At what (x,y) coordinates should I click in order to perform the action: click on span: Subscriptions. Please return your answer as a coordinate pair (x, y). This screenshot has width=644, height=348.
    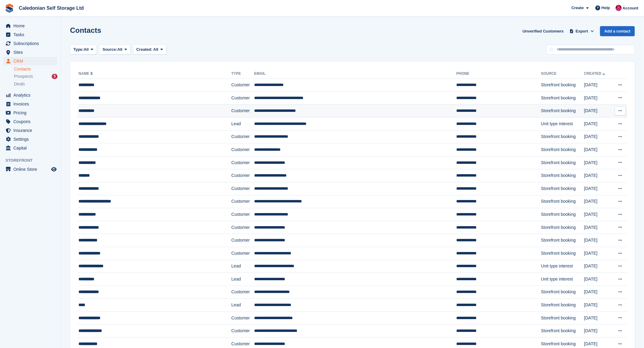
    Looking at the image, I should click on (32, 44).